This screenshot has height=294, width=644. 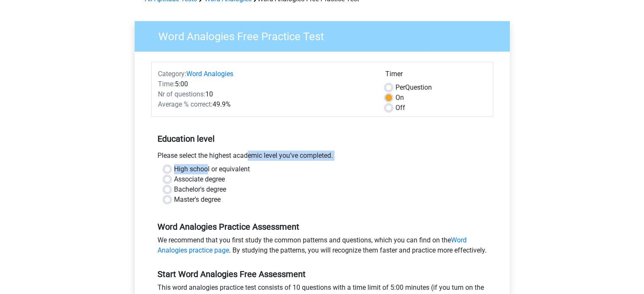 I want to click on h5: Start Word Analogies Free Assessment, so click(x=323, y=274).